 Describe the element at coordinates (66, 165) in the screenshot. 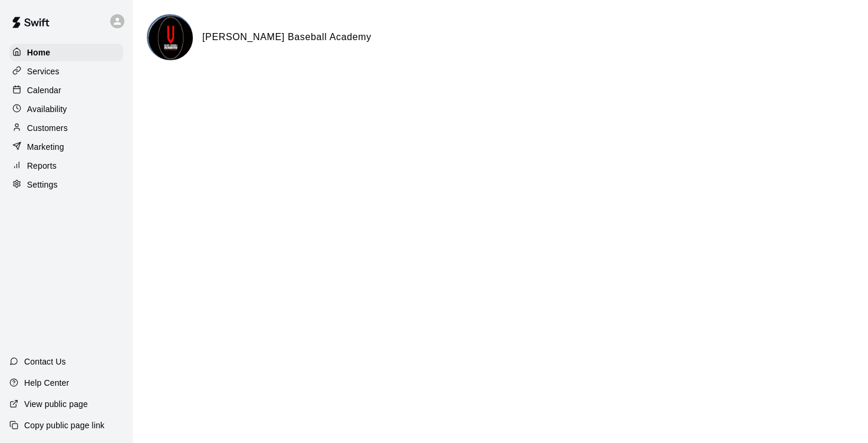

I see `a: Reports` at that location.